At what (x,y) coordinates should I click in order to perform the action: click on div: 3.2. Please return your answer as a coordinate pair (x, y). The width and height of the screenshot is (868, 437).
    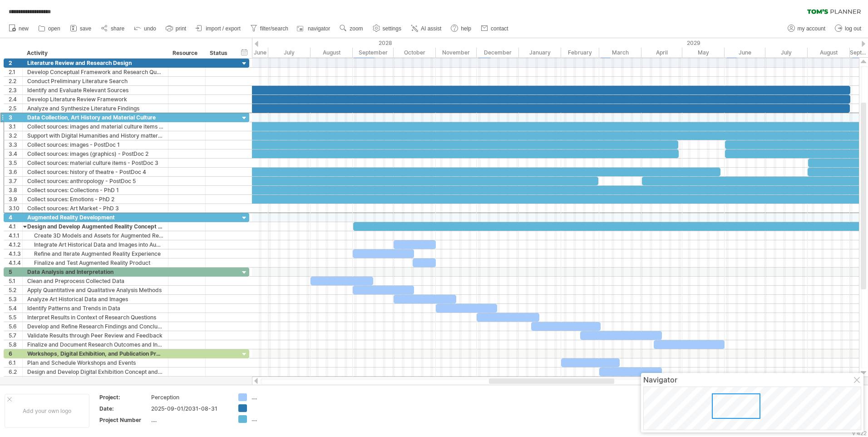
    Looking at the image, I should click on (15, 135).